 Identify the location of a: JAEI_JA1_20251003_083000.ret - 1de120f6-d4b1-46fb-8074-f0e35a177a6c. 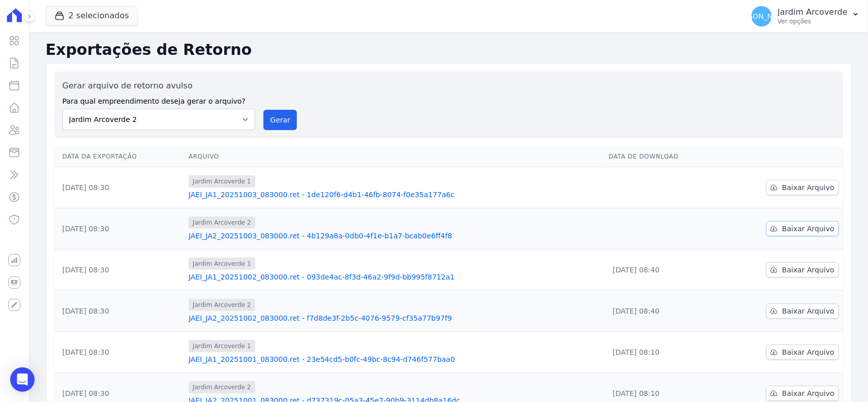
(394, 194).